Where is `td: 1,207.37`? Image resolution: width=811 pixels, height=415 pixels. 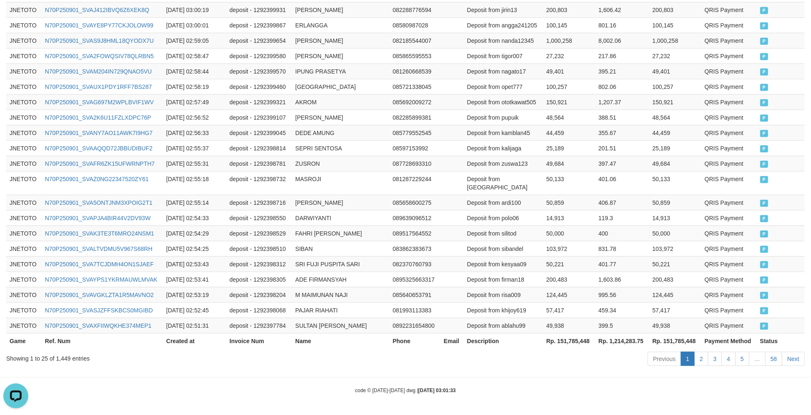 td: 1,207.37 is located at coordinates (623, 102).